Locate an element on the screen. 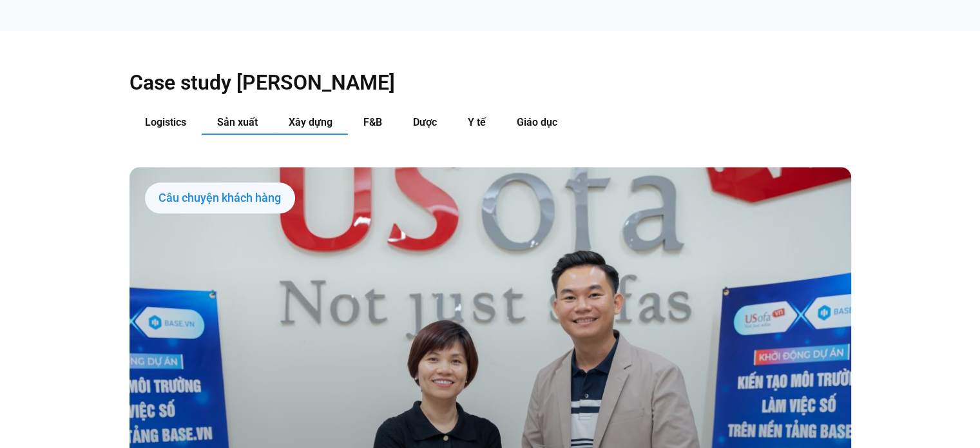 The width and height of the screenshot is (980, 448). span: Xây dựng is located at coordinates (311, 122).